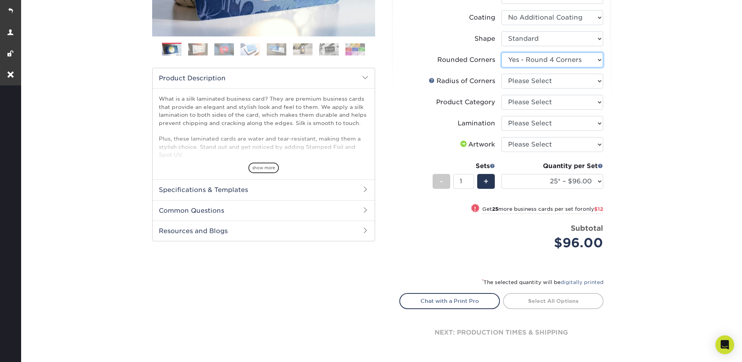  Describe the element at coordinates (277, 49) in the screenshot. I see `img: Business Cards 05` at that location.